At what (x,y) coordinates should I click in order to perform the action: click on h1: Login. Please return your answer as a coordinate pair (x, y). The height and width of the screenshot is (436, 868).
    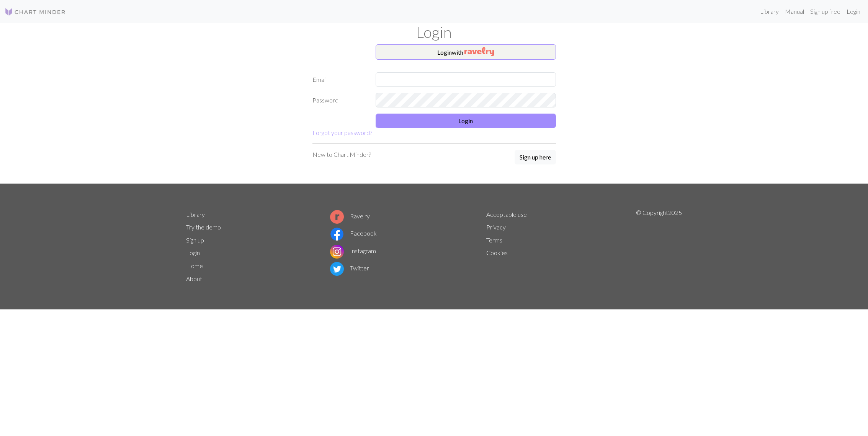
    Looking at the image, I should click on (434, 32).